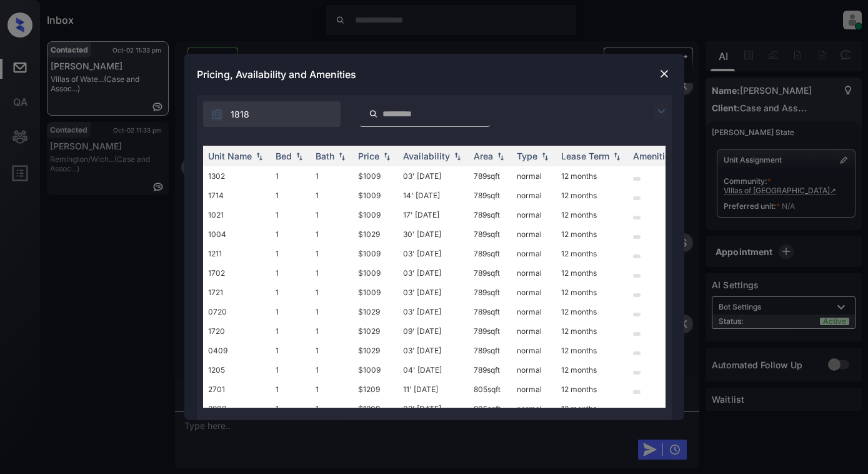 This screenshot has height=474, width=868. Describe the element at coordinates (284, 156) in the screenshot. I see `div: Bed` at that location.